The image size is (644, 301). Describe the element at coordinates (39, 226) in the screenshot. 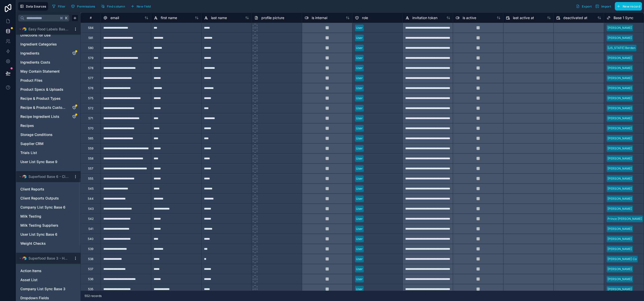

I see `span: Milk Testing Suppliers` at that location.